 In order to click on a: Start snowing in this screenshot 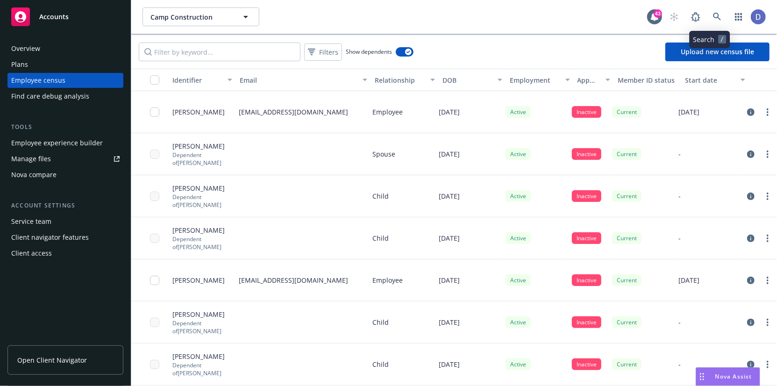, I will do `click(674, 17)`.